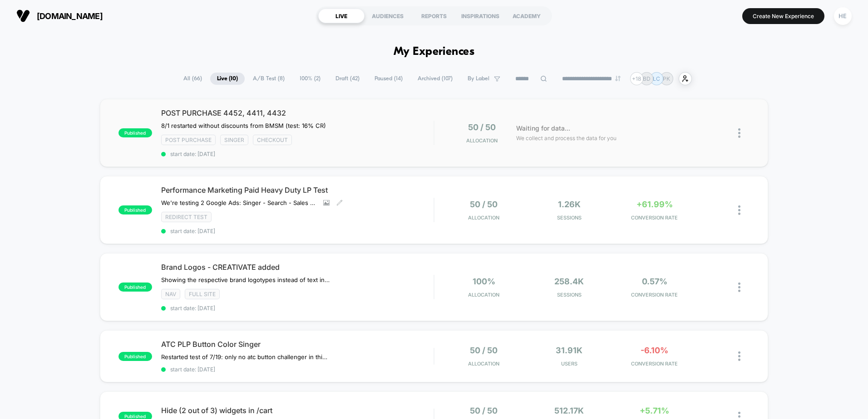  I want to click on p: BD, so click(646, 79).